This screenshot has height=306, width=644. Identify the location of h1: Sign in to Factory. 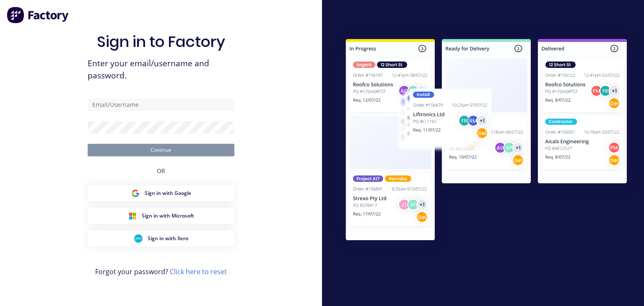
(161, 42).